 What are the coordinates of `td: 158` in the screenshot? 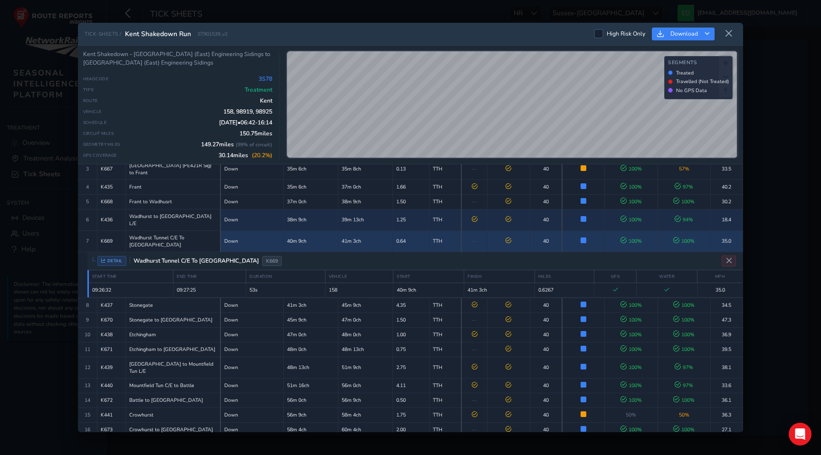 It's located at (359, 290).